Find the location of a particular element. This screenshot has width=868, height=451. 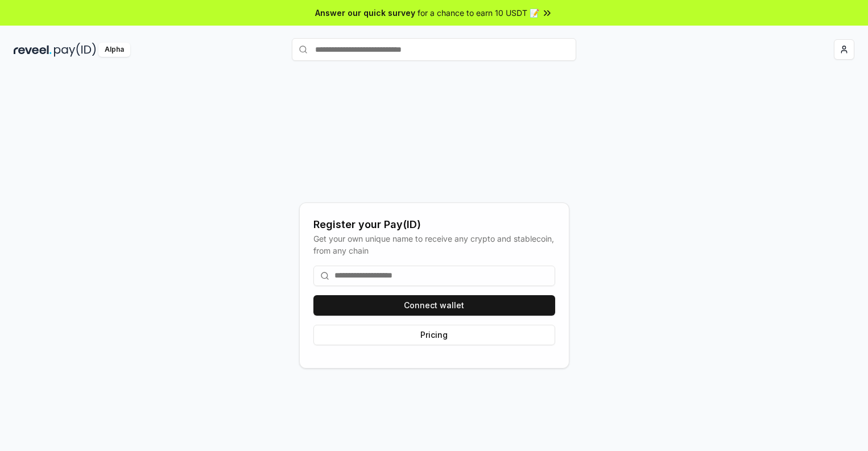

div: Get your own unique name to receive any crypto and stablecoin, from any chain is located at coordinates (434, 244).